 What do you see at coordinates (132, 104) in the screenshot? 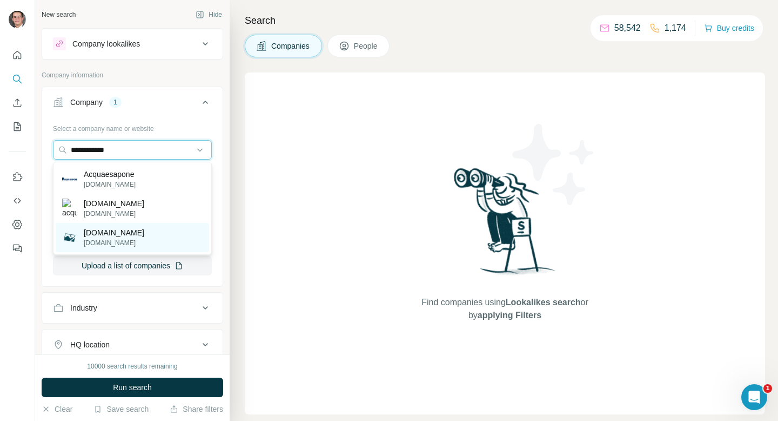
I see `button: Company1` at bounding box center [132, 104].